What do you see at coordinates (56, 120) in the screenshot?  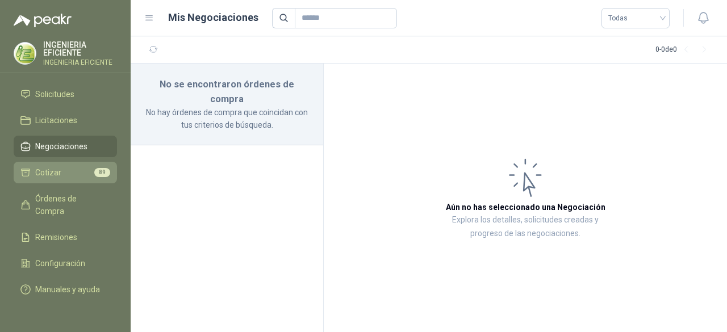 I see `span: Licitaciones` at bounding box center [56, 120].